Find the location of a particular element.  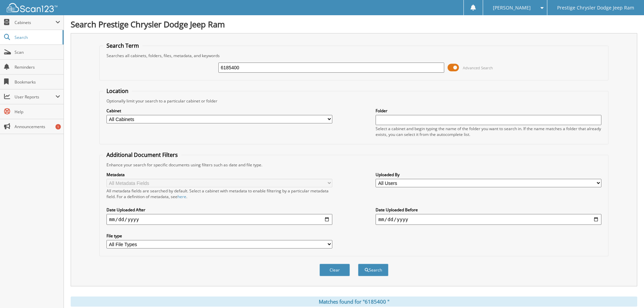

img: scan123-logo-white.svg is located at coordinates (32, 7).